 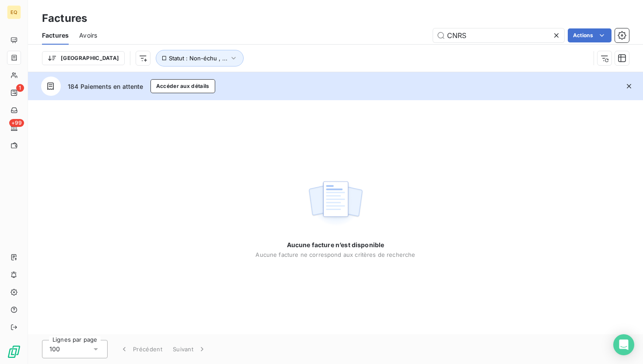 I want to click on span: 100, so click(x=54, y=349).